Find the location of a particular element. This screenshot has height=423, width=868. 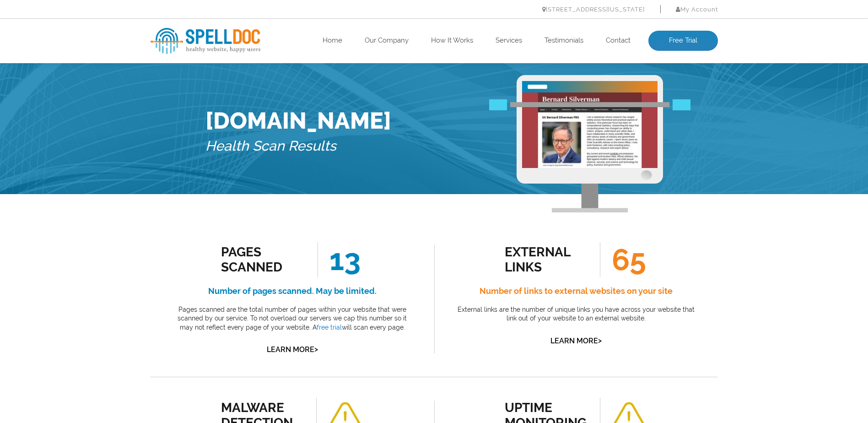

span: 65 is located at coordinates (623, 260).